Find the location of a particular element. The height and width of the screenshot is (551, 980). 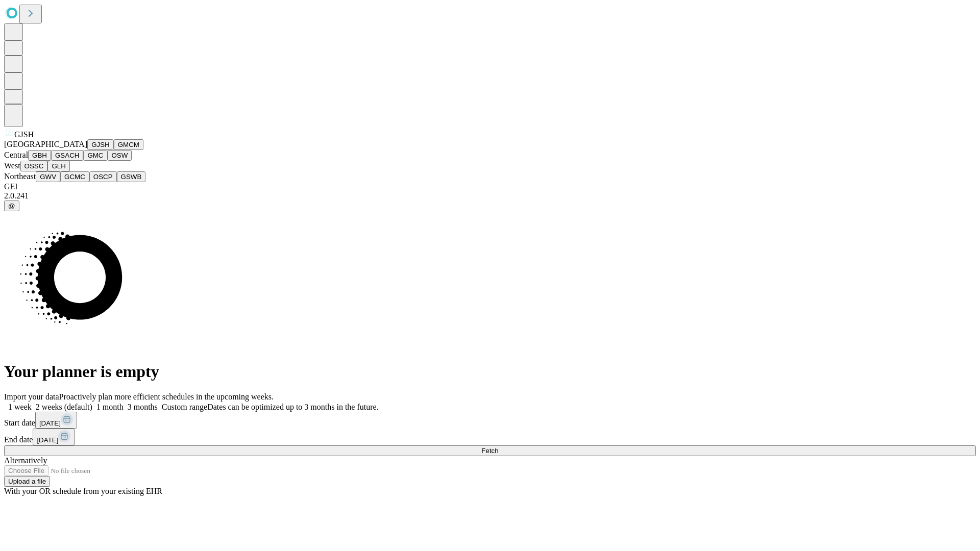

button: Fetch is located at coordinates (490, 450).